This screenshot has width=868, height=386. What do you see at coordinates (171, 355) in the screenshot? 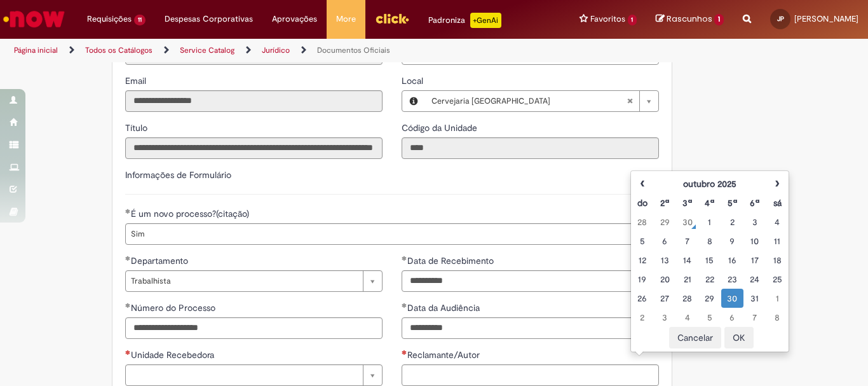
I see `label: Unidade Recebedora` at bounding box center [171, 355].